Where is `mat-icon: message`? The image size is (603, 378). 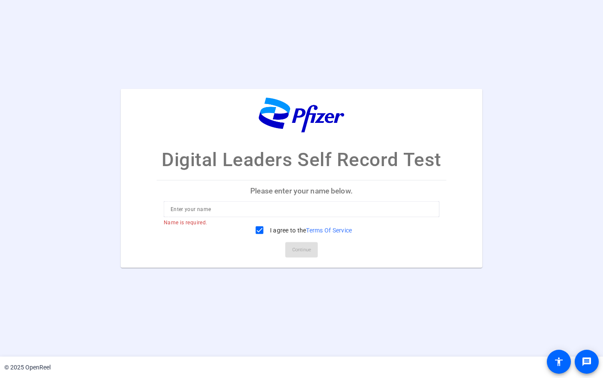
mat-icon: message is located at coordinates (586, 362).